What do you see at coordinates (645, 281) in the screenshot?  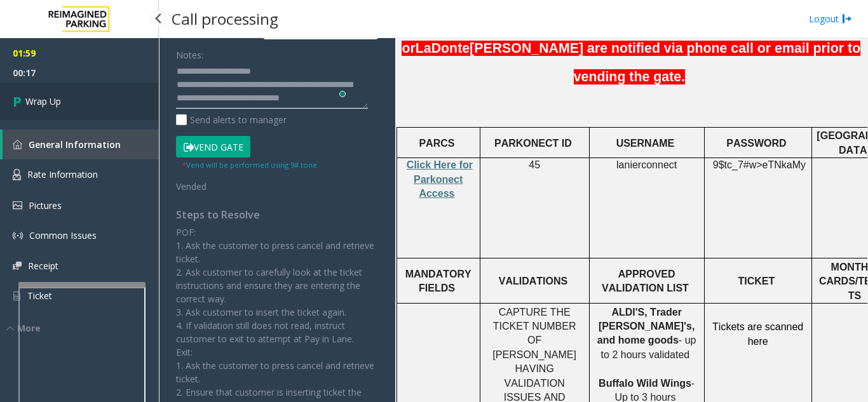 I see `span: APPROVED VALIDATION LIST` at bounding box center [645, 281].